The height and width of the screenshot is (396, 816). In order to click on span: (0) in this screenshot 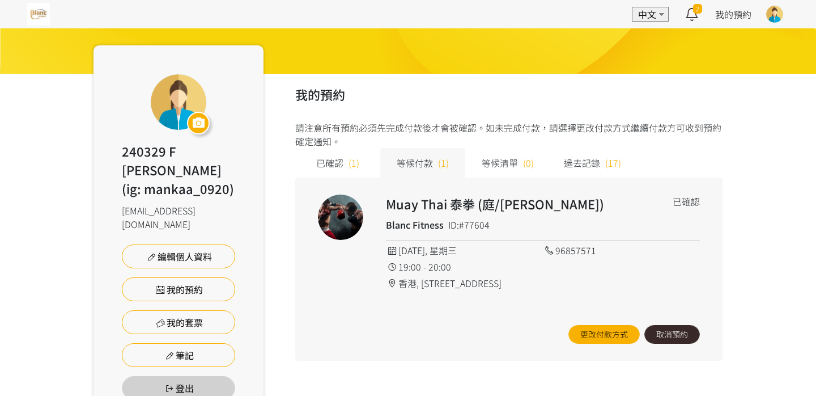, I will do `click(528, 163)`.